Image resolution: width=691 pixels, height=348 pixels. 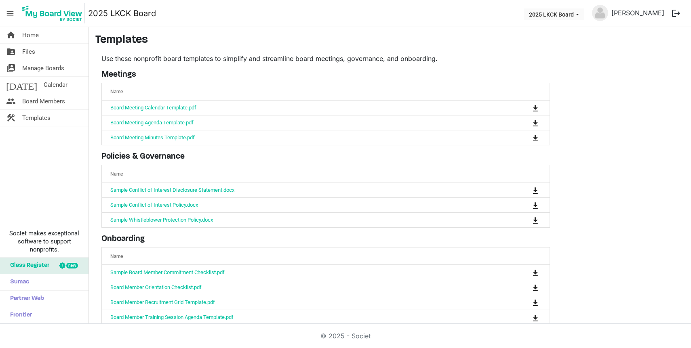 What do you see at coordinates (167, 272) in the screenshot?
I see `a: Sample Board Member Commitment Checklist.pdf` at bounding box center [167, 272].